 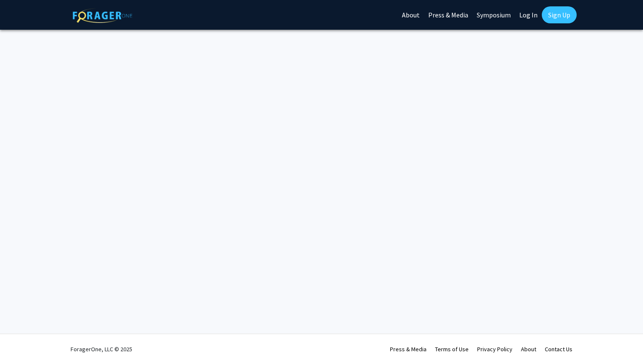 What do you see at coordinates (451, 349) in the screenshot?
I see `a: Terms of Use` at bounding box center [451, 349].